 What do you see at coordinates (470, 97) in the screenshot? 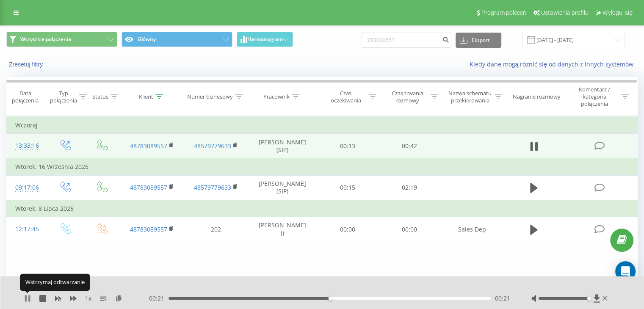
I see `div: Nazwa schematu przekierowania` at bounding box center [470, 97].